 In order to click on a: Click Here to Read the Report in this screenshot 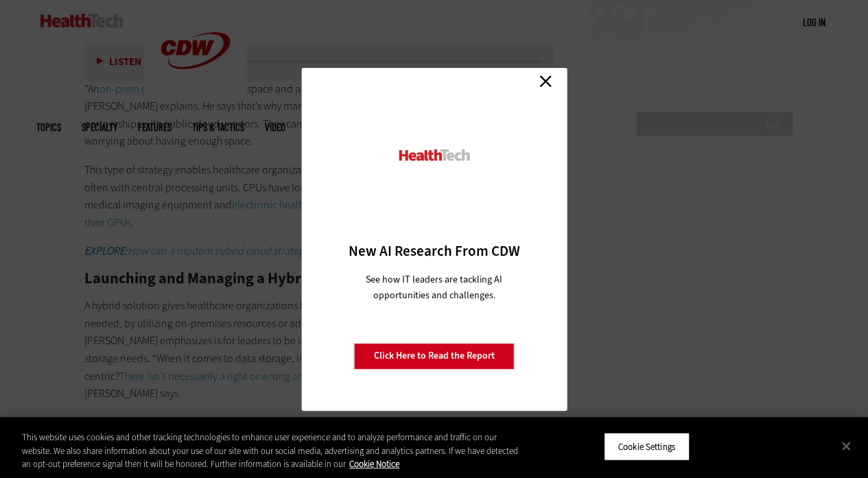, I will do `click(434, 356)`.